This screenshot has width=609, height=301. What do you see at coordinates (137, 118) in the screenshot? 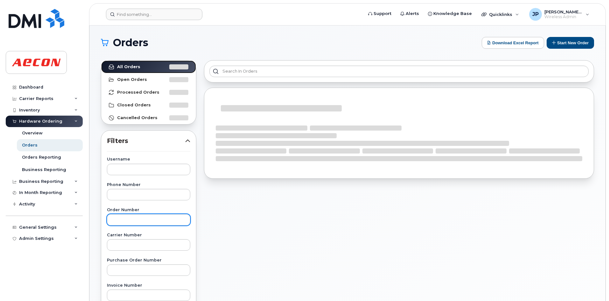
I see `strong: Cancelled Orders` at bounding box center [137, 118].